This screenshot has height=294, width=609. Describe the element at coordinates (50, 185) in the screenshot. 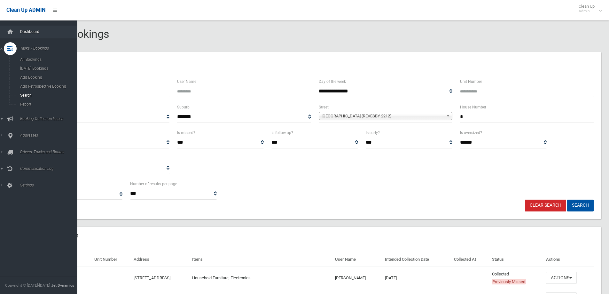

I see `span: Settings` at that location.